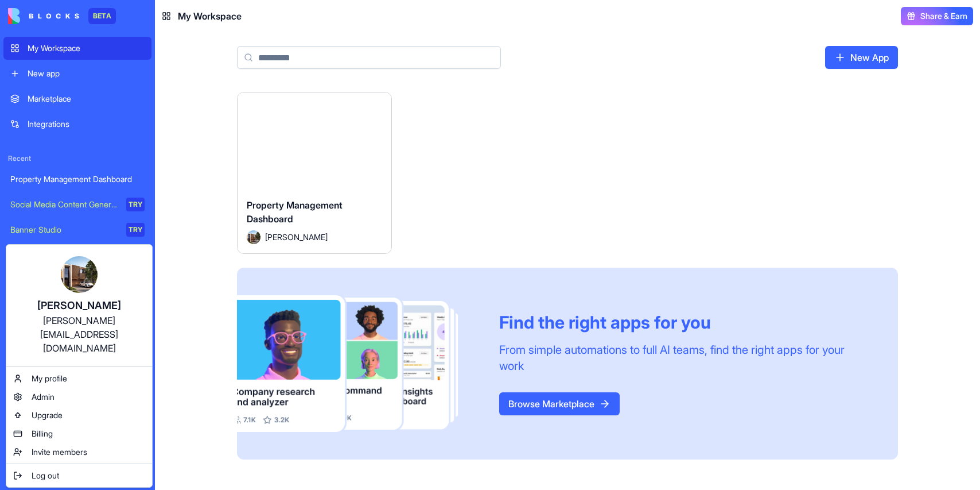  Describe the element at coordinates (79, 378) in the screenshot. I see `a: My profile` at that location.